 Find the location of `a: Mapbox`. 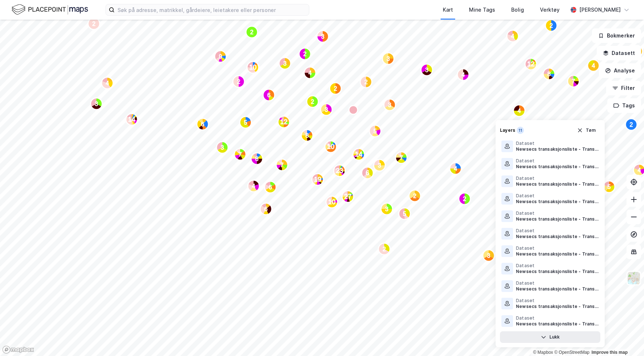

a: Mapbox is located at coordinates (543, 353).